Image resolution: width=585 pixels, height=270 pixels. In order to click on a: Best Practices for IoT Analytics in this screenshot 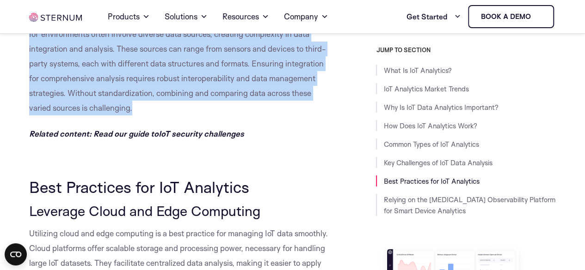, I will do `click(431, 181)`.